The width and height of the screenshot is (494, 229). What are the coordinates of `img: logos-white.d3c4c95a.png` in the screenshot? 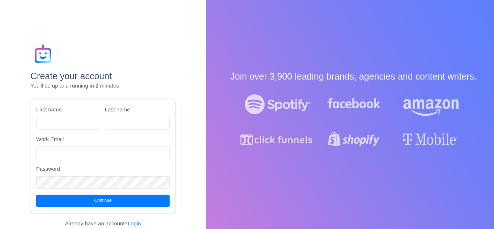 It's located at (353, 122).